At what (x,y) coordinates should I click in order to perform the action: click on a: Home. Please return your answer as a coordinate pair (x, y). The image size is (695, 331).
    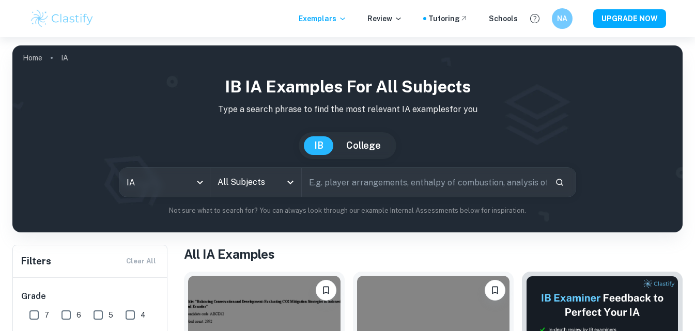
    Looking at the image, I should click on (33, 58).